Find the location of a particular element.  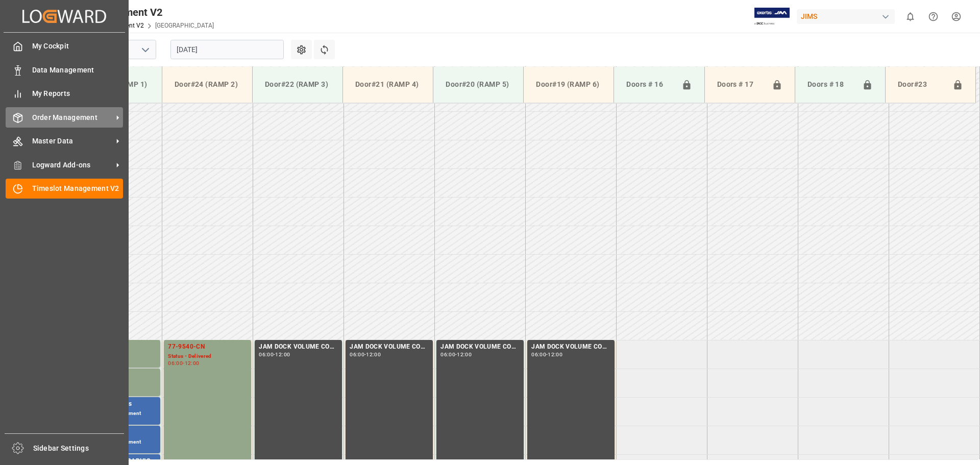

span: Order Management is located at coordinates (73, 117).